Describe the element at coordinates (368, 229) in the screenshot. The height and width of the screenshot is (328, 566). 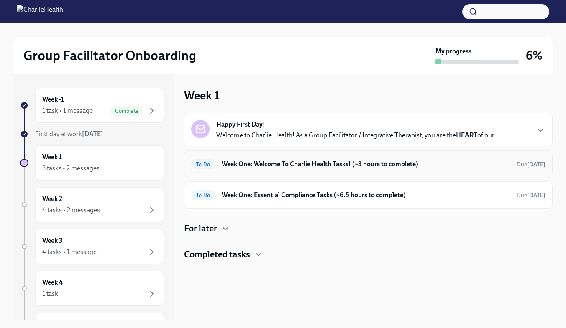
I see `div: For later` at that location.